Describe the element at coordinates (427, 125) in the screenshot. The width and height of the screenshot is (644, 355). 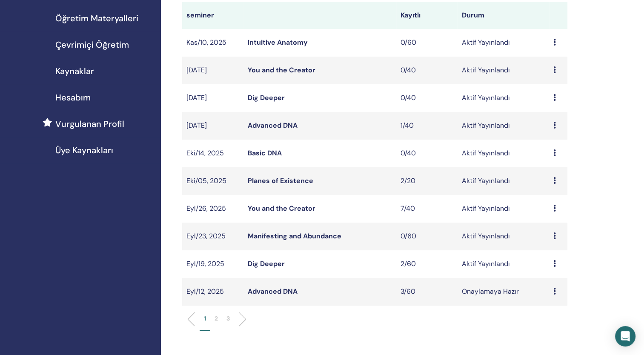
I see `td: 1/40` at that location.